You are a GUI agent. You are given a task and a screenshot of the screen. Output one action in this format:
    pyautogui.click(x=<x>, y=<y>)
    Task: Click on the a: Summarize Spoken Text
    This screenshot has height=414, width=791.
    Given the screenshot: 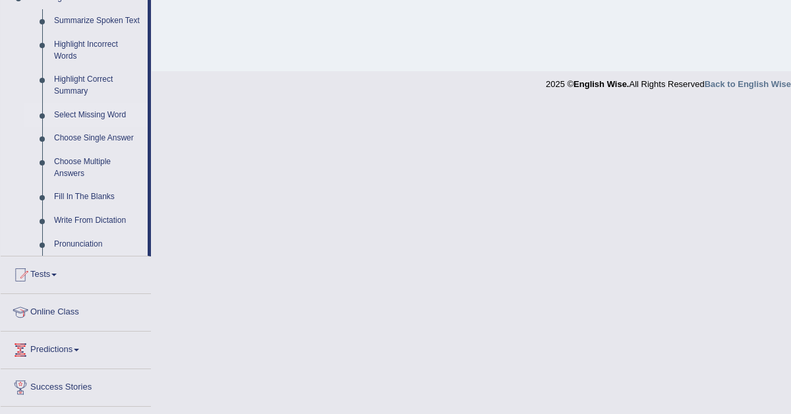 What is the action you would take?
    pyautogui.click(x=98, y=21)
    